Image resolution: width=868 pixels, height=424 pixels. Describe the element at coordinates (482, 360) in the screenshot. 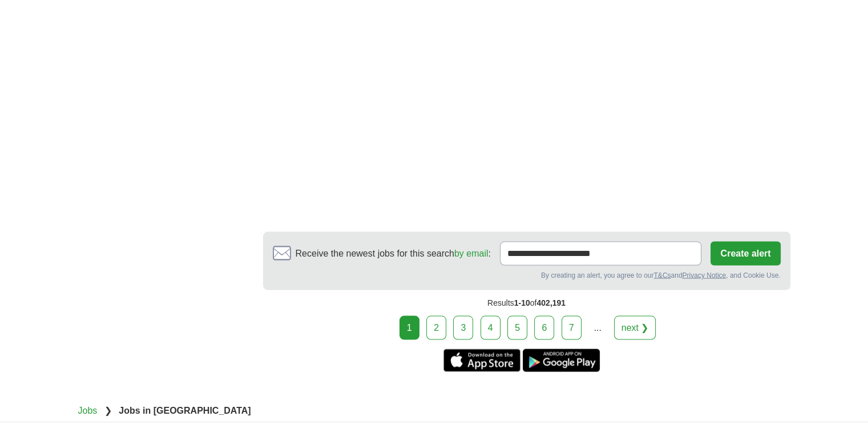

I see `a: Get the iPhone app` at that location.